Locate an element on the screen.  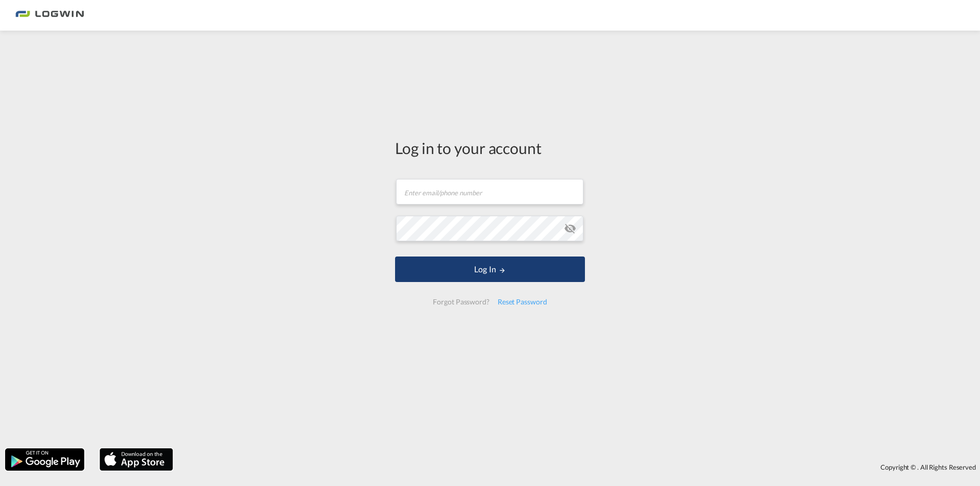
div: Copyright © . All Rights Reserved is located at coordinates (579, 467).